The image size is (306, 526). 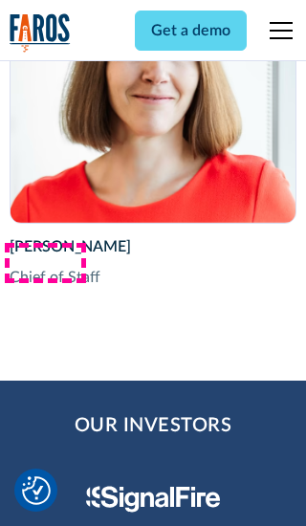 What do you see at coordinates (190, 31) in the screenshot?
I see `a: Get a demo` at bounding box center [190, 31].